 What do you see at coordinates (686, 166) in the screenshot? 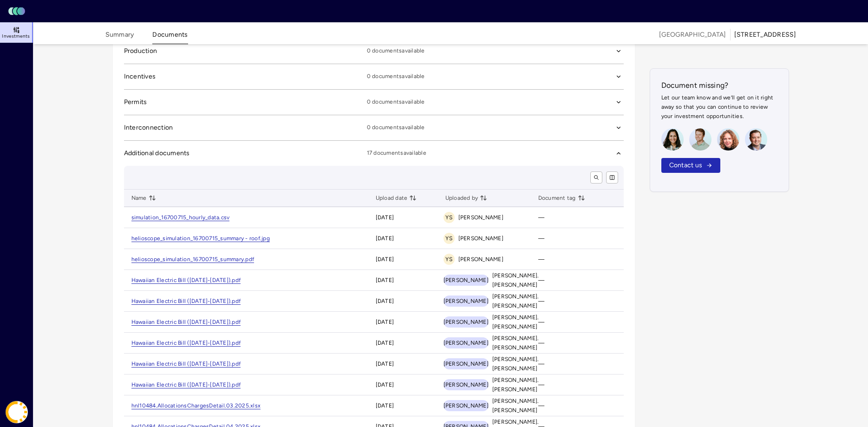
I see `span: Contact us` at bounding box center [686, 166].